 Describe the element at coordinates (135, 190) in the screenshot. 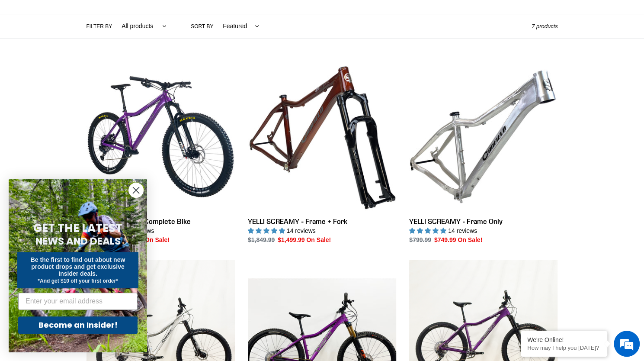

I see `button: Close dialog` at that location.